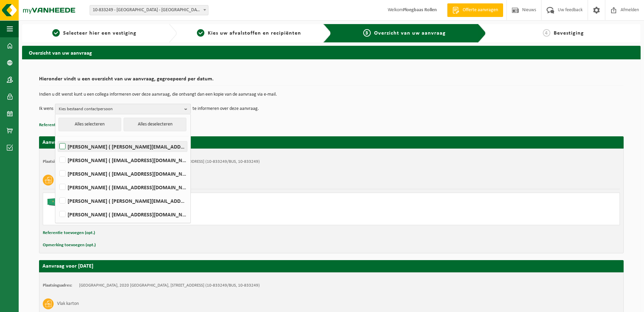 The width and height of the screenshot is (644, 312). What do you see at coordinates (201, 33) in the screenshot?
I see `span: 2` at bounding box center [201, 33].